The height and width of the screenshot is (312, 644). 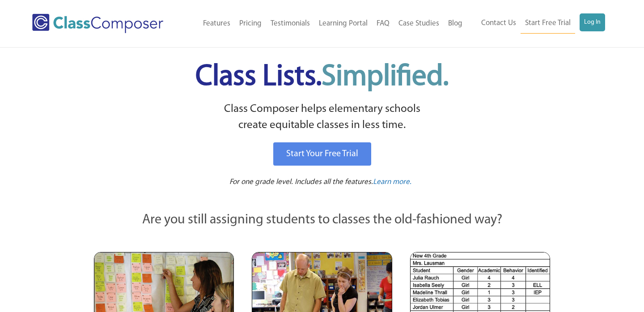 What do you see at coordinates (383, 24) in the screenshot?
I see `a: FAQ` at bounding box center [383, 24].